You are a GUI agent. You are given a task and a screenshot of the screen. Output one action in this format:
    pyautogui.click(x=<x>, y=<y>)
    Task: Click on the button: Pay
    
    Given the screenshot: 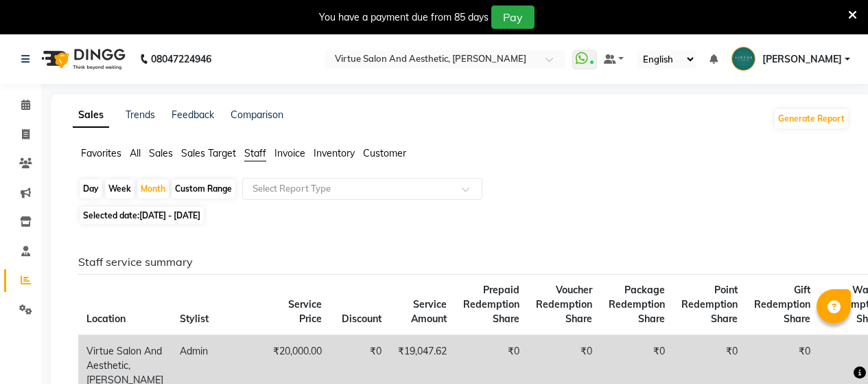 What is the action you would take?
    pyautogui.click(x=512, y=17)
    